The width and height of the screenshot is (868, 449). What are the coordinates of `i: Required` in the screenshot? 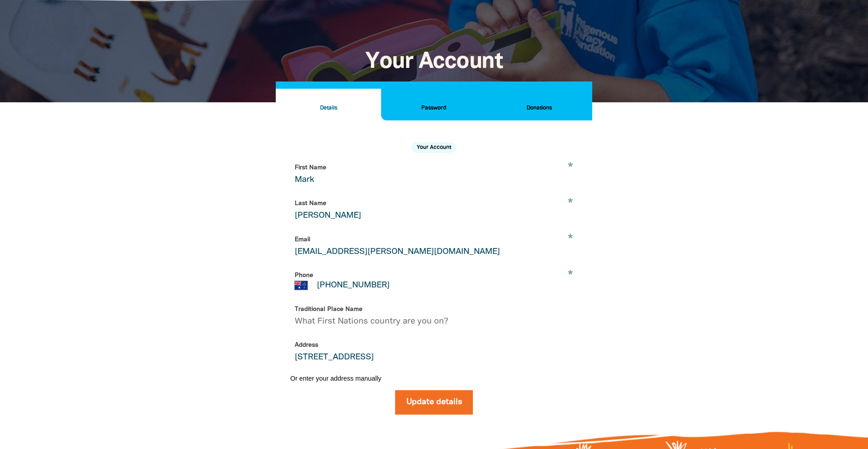 It's located at (570, 275).